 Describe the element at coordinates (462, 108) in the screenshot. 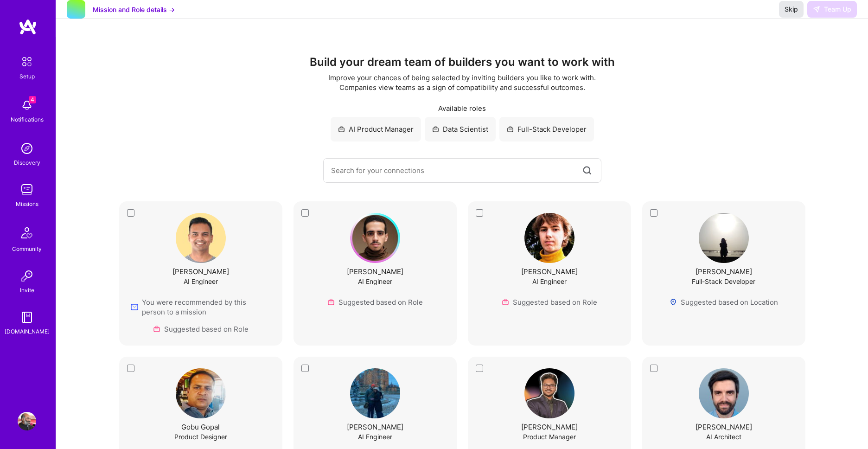

I see `div: Available roles` at that location.